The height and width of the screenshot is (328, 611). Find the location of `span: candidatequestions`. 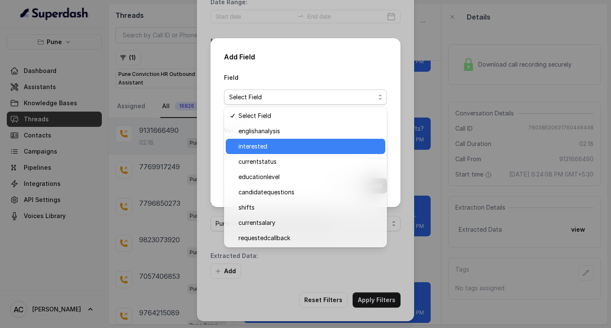

span: candidatequestions is located at coordinates (310, 192).